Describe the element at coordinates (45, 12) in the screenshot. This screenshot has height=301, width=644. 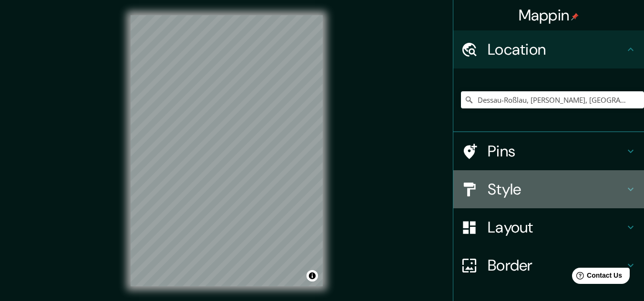
I see `span: Contact Us` at that location.